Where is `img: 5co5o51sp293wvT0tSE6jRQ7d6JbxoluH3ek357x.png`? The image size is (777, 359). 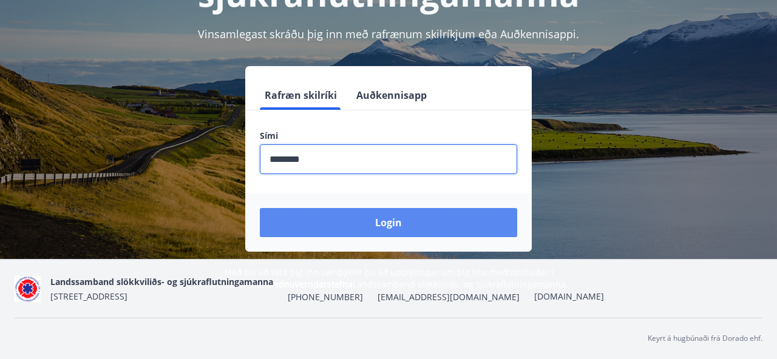
img: 5co5o51sp293wvT0tSE6jRQ7d6JbxoluH3ek357x.png is located at coordinates (27, 289).